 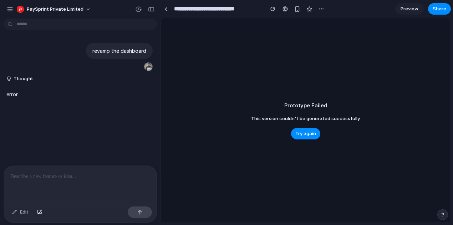 What do you see at coordinates (12, 94) in the screenshot?
I see `p: error` at bounding box center [12, 94].